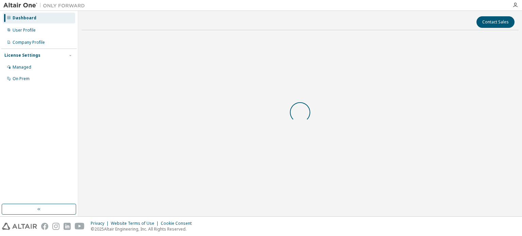  What do you see at coordinates (45, 226) in the screenshot?
I see `img: facebook.svg` at bounding box center [45, 226].